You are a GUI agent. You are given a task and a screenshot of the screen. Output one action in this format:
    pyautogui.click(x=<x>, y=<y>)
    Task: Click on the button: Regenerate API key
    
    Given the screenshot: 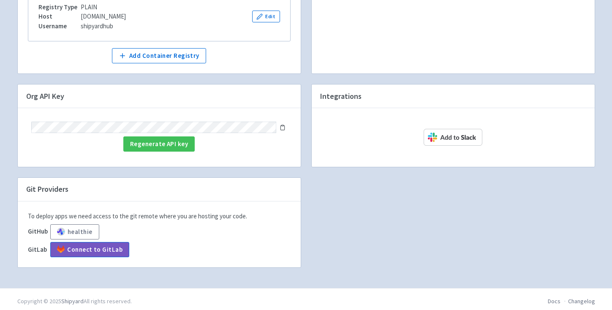 What is the action you would take?
    pyautogui.click(x=159, y=144)
    